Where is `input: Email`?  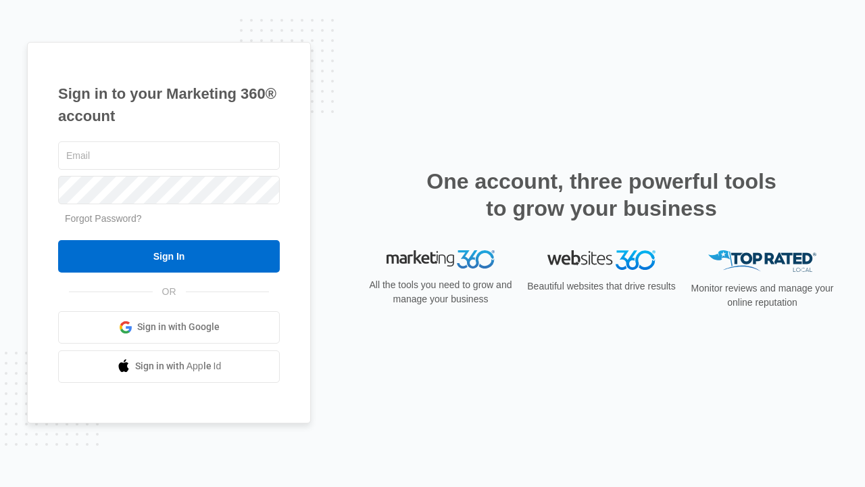
input: Email is located at coordinates (169, 155).